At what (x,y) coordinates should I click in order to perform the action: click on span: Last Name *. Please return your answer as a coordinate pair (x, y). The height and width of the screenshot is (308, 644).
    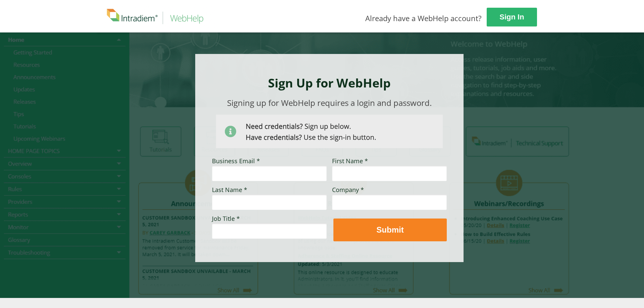
    Looking at the image, I should click on (230, 190).